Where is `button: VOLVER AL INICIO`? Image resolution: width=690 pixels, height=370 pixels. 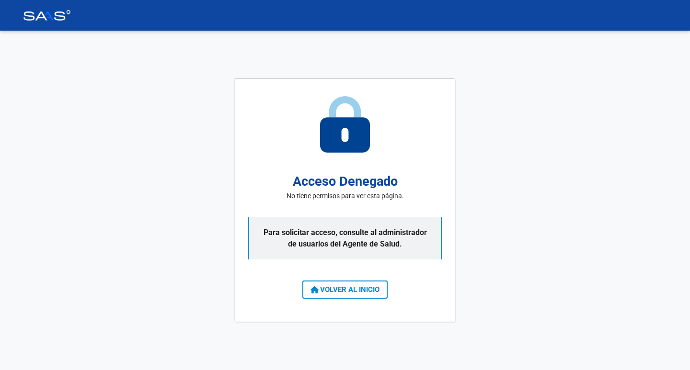 button: VOLVER AL INICIO is located at coordinates (345, 290).